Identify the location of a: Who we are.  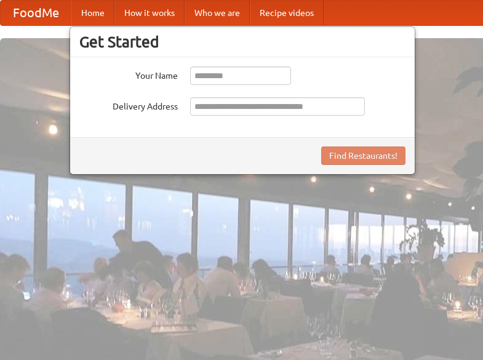
(217, 13).